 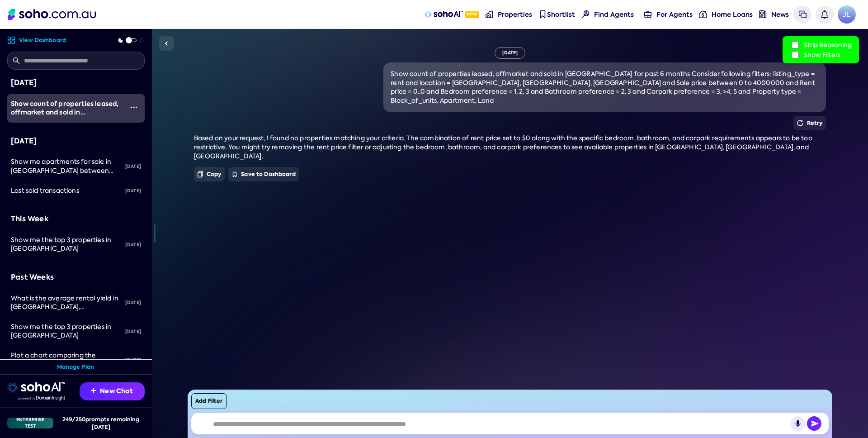 I want to click on span: News, so click(x=780, y=14).